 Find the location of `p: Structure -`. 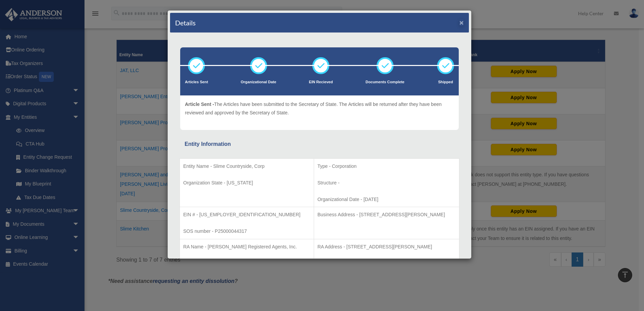

p: Structure - is located at coordinates (386, 182).